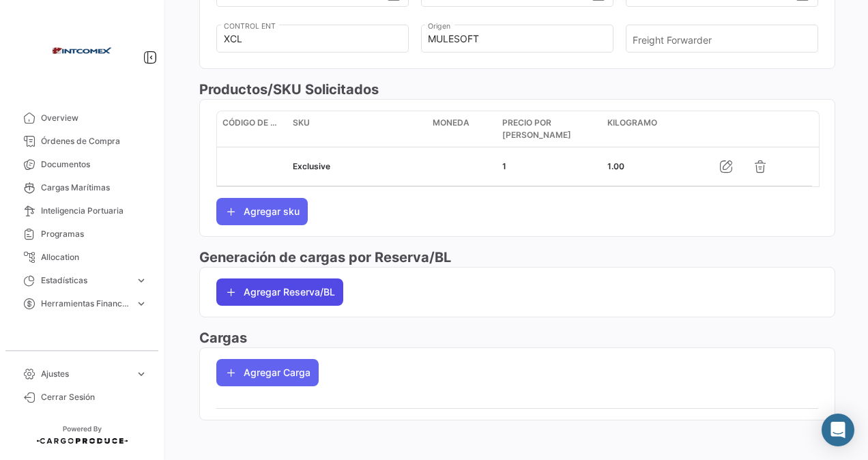 Image resolution: width=868 pixels, height=460 pixels. I want to click on a: Órdenes de Compra, so click(82, 141).